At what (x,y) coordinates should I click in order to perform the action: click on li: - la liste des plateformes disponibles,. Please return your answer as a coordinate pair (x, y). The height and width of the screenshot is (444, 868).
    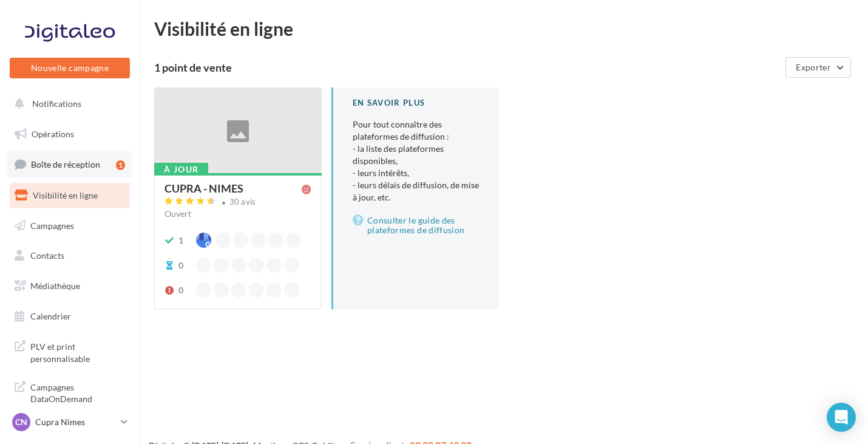
    Looking at the image, I should click on (416, 155).